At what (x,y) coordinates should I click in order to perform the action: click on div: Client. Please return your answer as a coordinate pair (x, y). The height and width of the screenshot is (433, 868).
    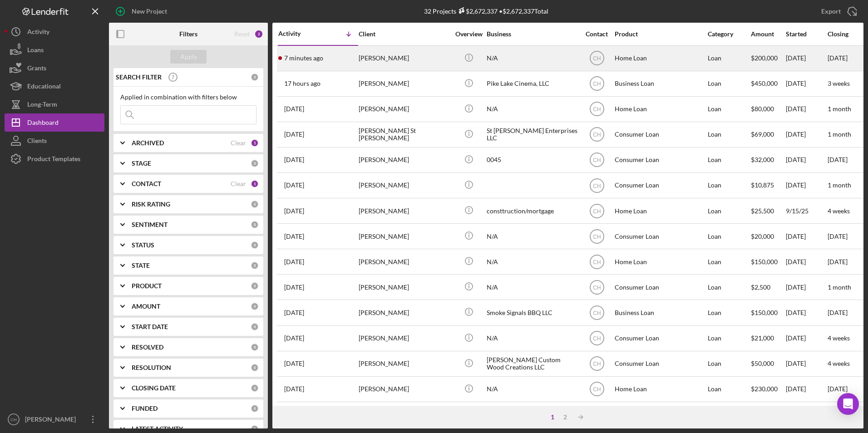
    Looking at the image, I should click on (404, 34).